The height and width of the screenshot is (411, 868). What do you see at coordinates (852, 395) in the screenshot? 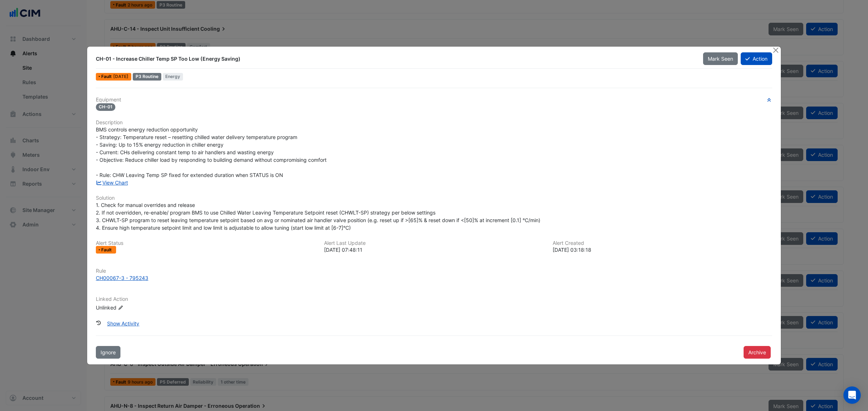
I see `div: Open Intercom Messenger` at bounding box center [852, 395].